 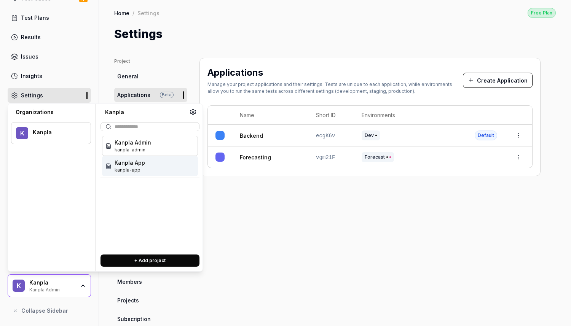 I want to click on th: Environments, so click(x=410, y=115).